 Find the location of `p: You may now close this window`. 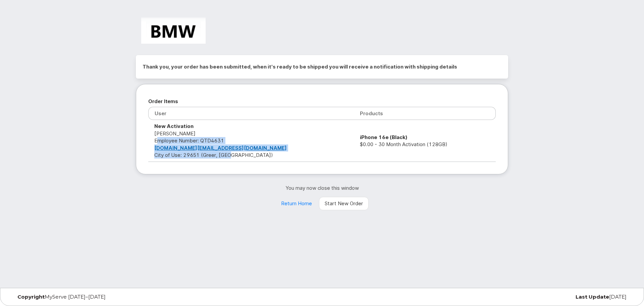

p: You may now close this window is located at coordinates (322, 188).